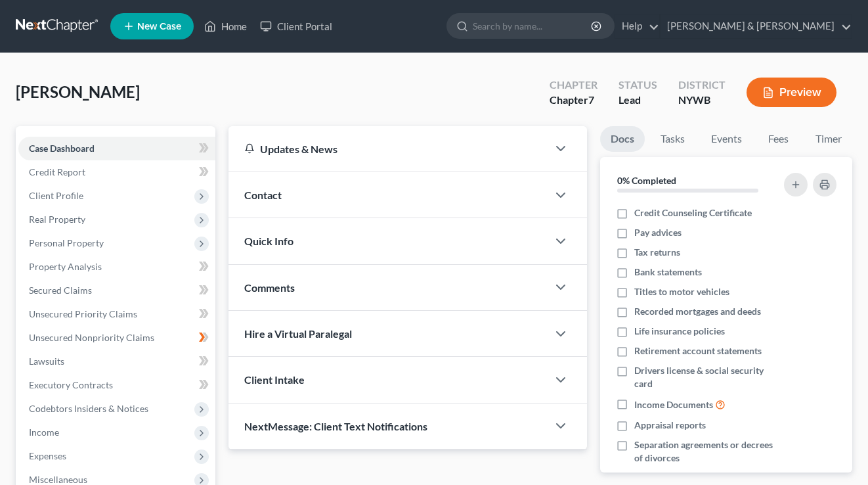 The image size is (868, 485). I want to click on a: Property Analysis, so click(117, 267).